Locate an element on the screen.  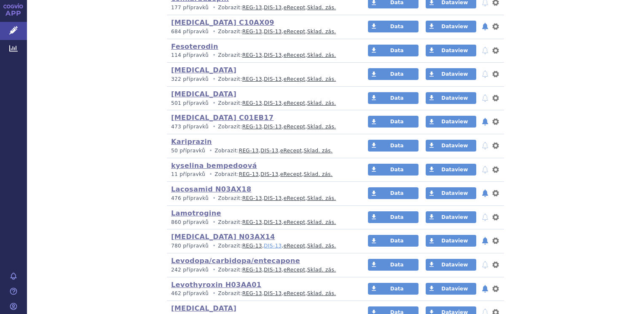
a: Fesoterodin is located at coordinates (195, 46).